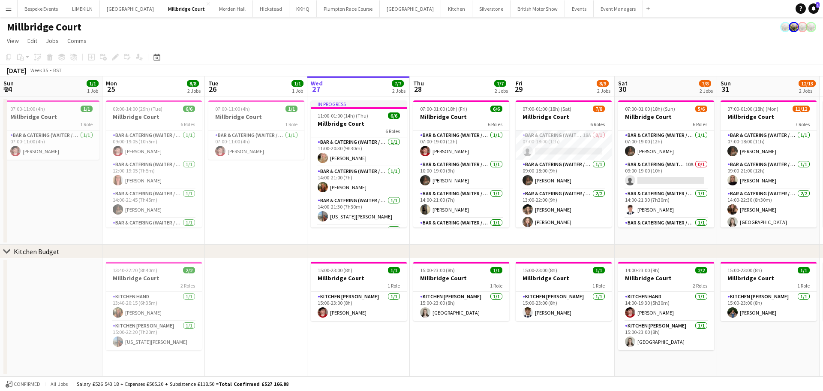  Describe the element at coordinates (769, 164) in the screenshot. I see `div: 07:00-01:00 (18h) (Mon)11/12Millbridge Court7 RolesBar & Catering (Waiter / waitress)1/107:00-18:...` at that location.